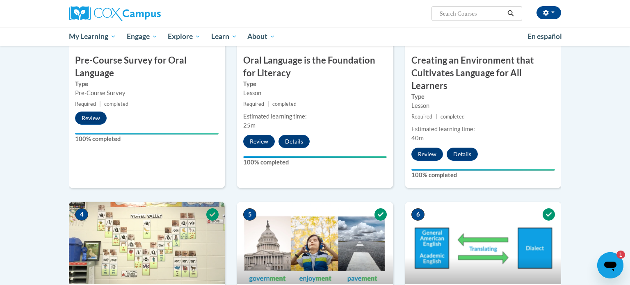 This screenshot has width=630, height=285. What do you see at coordinates (545, 36) in the screenshot?
I see `span: En español` at bounding box center [545, 36].